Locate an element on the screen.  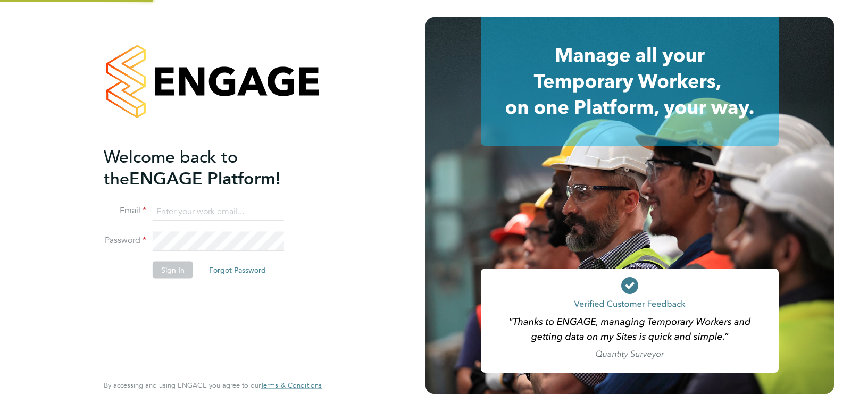
h2: ENGAGE Platform! is located at coordinates (208, 168).